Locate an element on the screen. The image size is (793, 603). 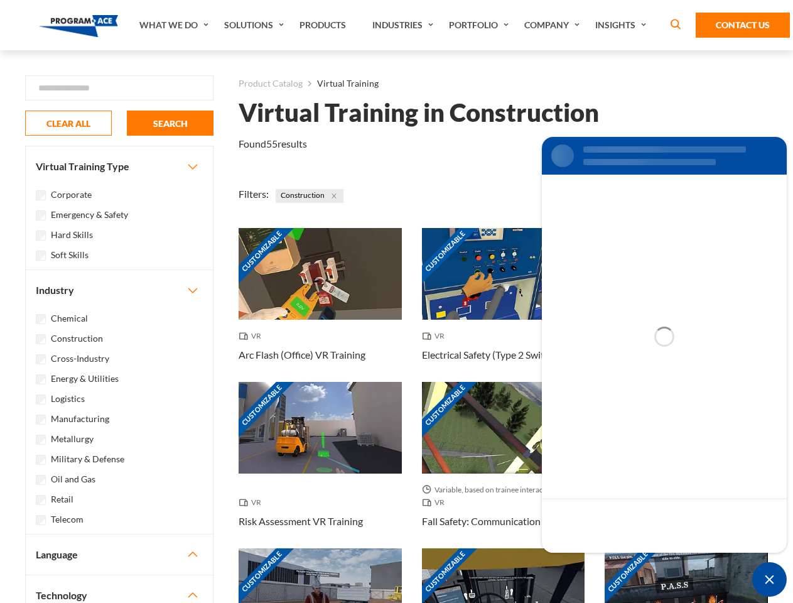
span: Variable, based on trainee interaction with each section. is located at coordinates (503, 490).